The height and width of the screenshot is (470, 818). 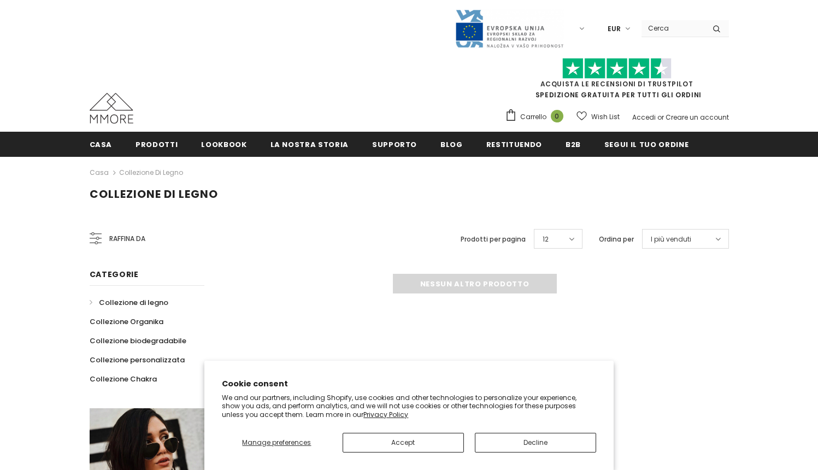 I want to click on span: EUR, so click(x=614, y=29).